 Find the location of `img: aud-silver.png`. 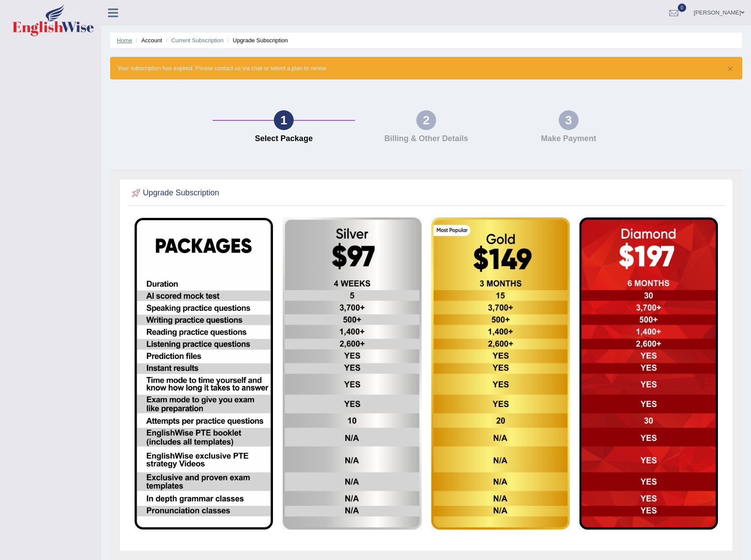

img: aud-silver.png is located at coordinates (352, 373).